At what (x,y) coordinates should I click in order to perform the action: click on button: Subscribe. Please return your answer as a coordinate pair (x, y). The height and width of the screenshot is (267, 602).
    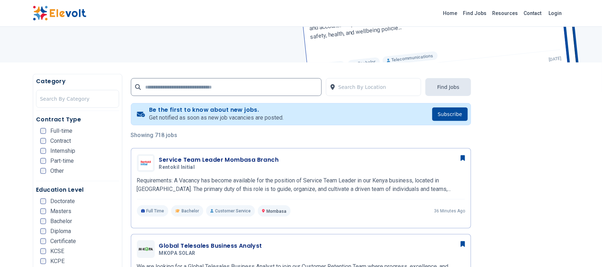
    Looking at the image, I should click on (450, 114).